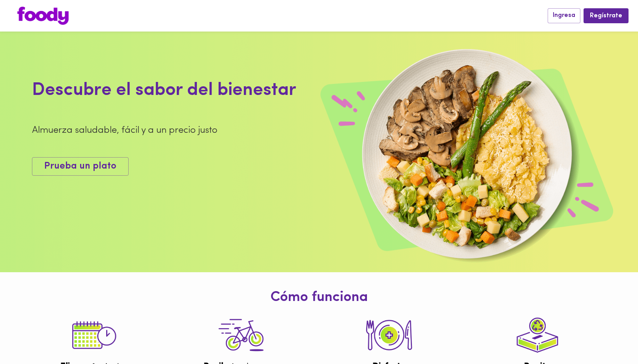 This screenshot has width=638, height=364. Describe the element at coordinates (564, 16) in the screenshot. I see `button: Ingresa` at that location.